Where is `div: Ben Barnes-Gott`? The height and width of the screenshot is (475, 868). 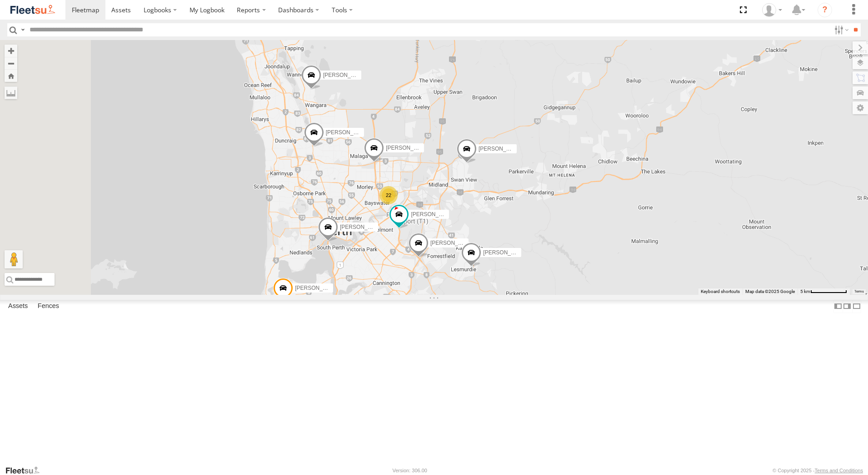
div: Ben Barnes-Gott is located at coordinates (772, 10).